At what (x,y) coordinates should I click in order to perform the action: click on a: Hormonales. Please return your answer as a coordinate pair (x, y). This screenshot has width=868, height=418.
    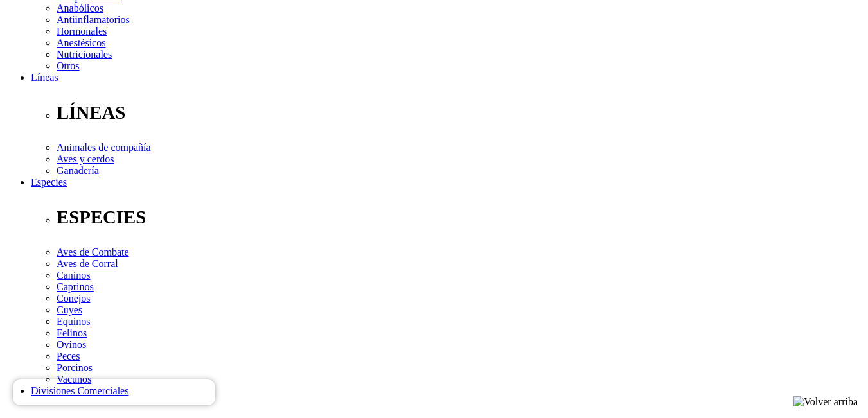
    Looking at the image, I should click on (81, 31).